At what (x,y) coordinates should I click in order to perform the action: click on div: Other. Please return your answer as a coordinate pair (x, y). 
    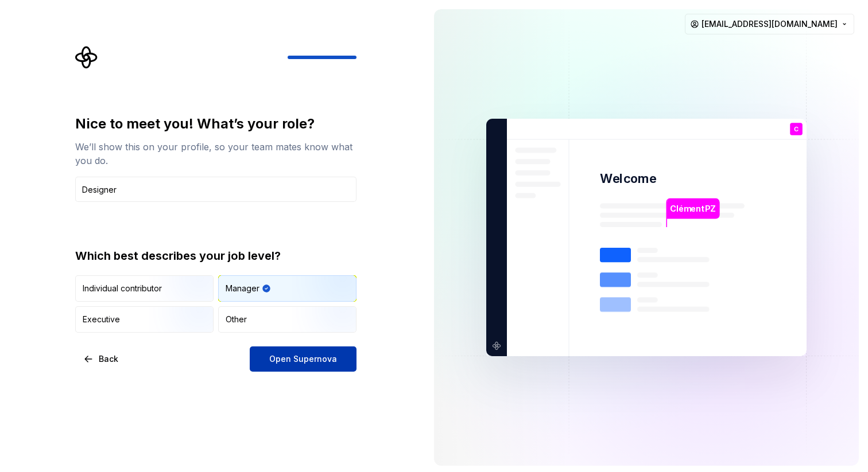
    Looking at the image, I should click on (236, 319).